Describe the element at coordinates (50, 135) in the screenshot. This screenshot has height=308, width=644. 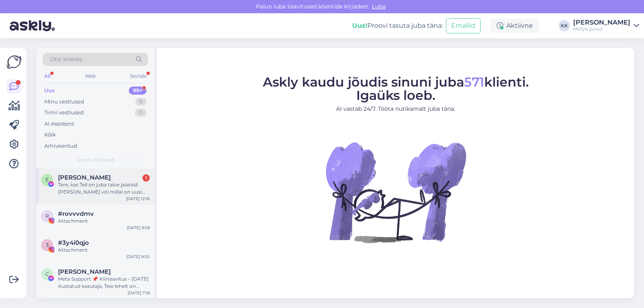
I see `div: Kõik` at that location.